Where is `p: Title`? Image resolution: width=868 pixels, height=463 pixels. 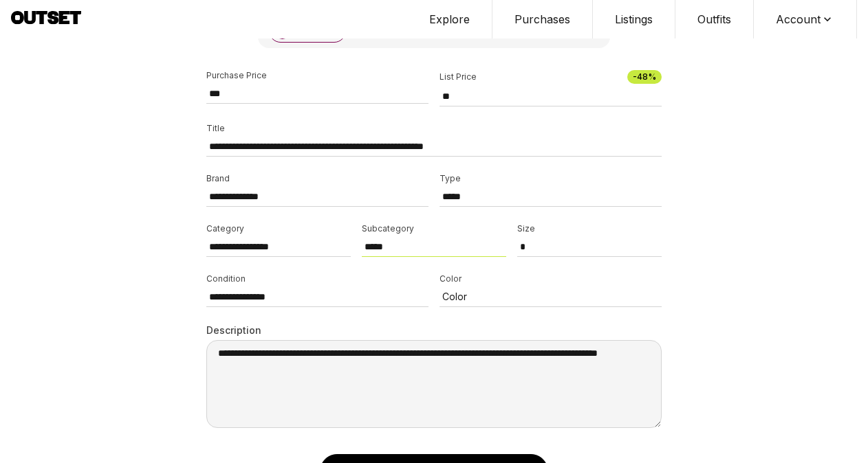 p: Title is located at coordinates (434, 129).